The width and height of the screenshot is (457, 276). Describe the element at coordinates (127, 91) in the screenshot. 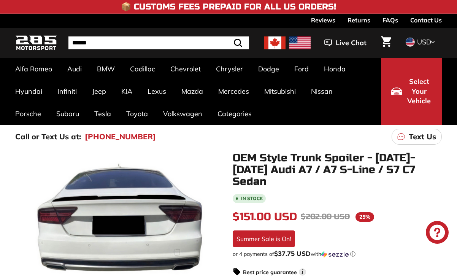

I see `a: KIA` at that location.